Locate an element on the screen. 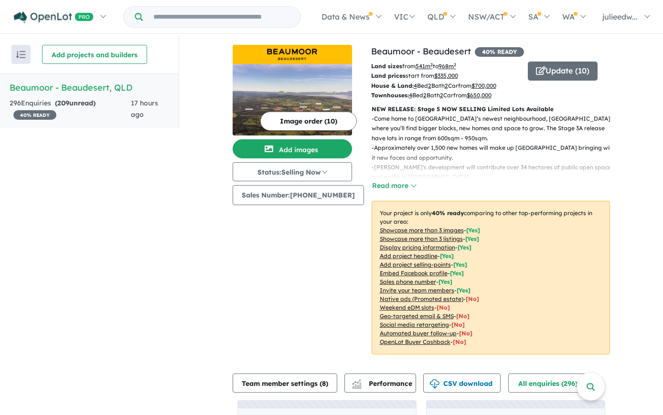 The height and width of the screenshot is (415, 663). span: to is located at coordinates (444, 66).